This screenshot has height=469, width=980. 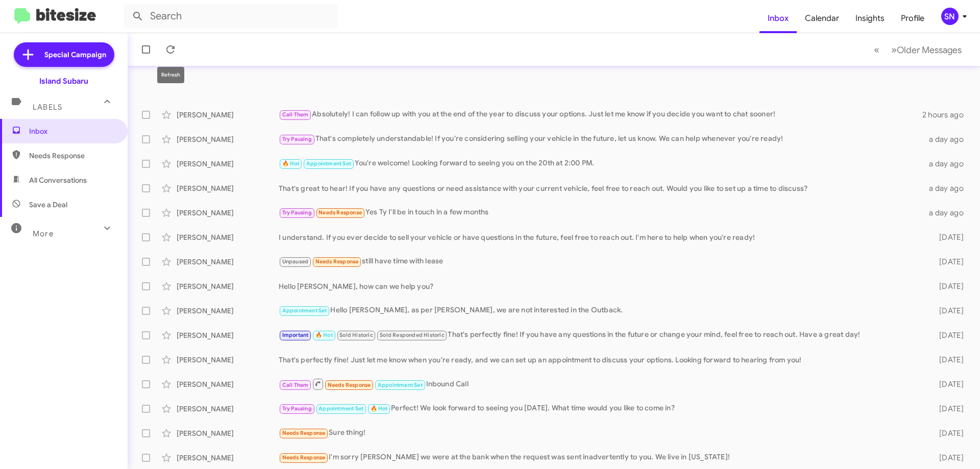 I want to click on div: Yes Ty I'll be in touch in a few months, so click(x=600, y=213).